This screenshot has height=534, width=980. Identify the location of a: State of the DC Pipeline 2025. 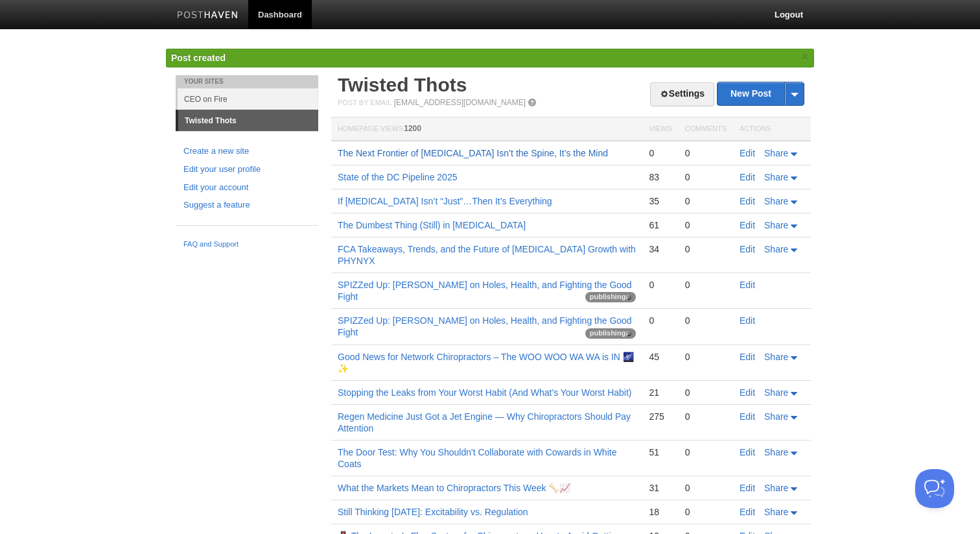
(397, 177).